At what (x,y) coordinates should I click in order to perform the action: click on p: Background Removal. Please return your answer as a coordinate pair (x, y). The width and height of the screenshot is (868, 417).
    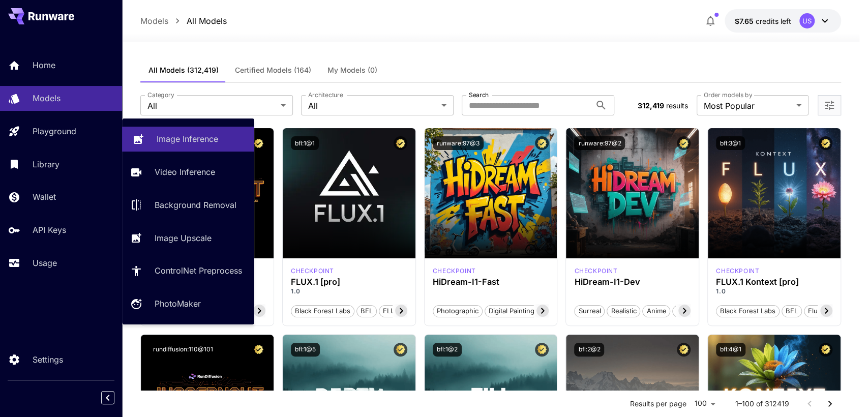
    Looking at the image, I should click on (195, 205).